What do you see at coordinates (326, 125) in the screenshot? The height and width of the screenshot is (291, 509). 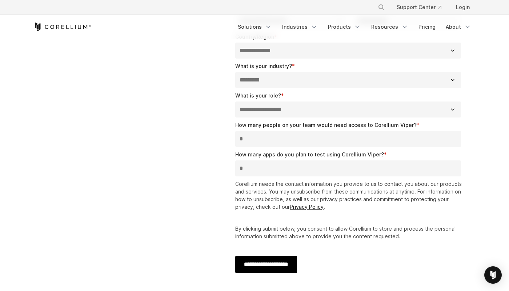 I see `span: How many people on your team would need access to Corellium Viper?` at bounding box center [326, 125].